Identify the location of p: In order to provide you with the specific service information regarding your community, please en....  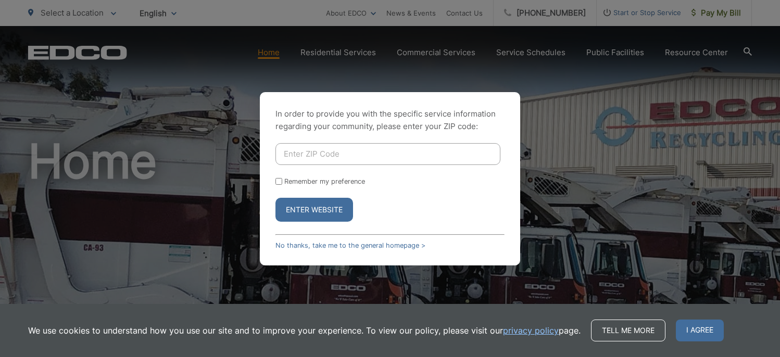
(390, 120).